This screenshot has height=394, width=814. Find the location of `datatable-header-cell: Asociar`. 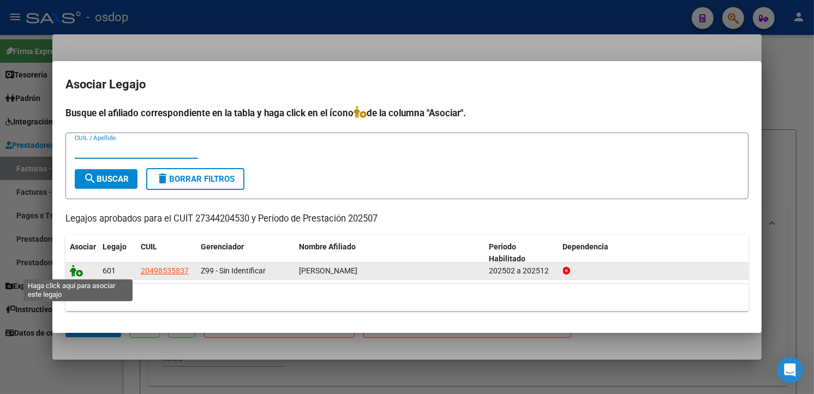

datatable-header-cell: Asociar is located at coordinates (82, 253).